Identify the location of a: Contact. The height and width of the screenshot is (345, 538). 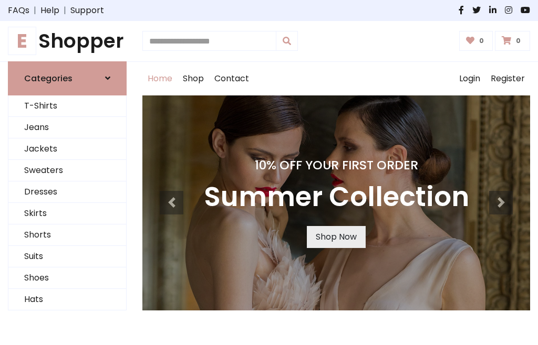
(231, 79).